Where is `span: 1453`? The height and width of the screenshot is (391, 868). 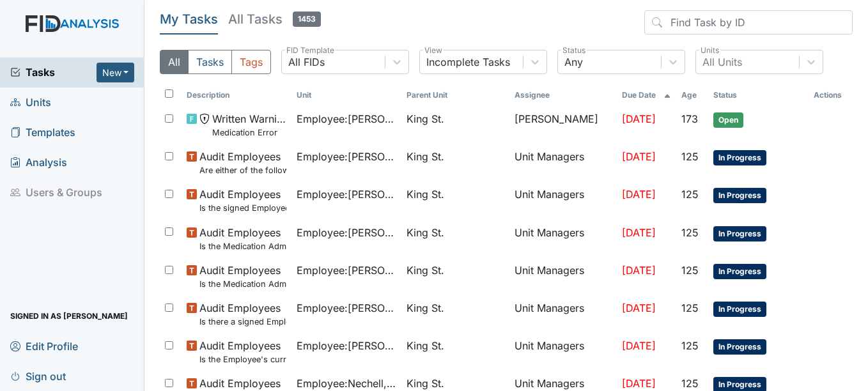 span: 1453 is located at coordinates (307, 20).